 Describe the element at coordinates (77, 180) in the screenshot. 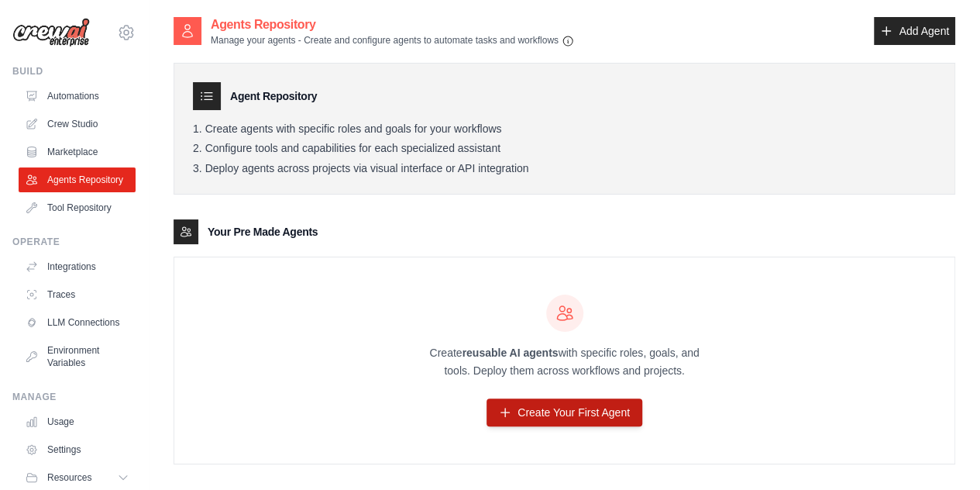

I see `a: Agents Repository` at that location.